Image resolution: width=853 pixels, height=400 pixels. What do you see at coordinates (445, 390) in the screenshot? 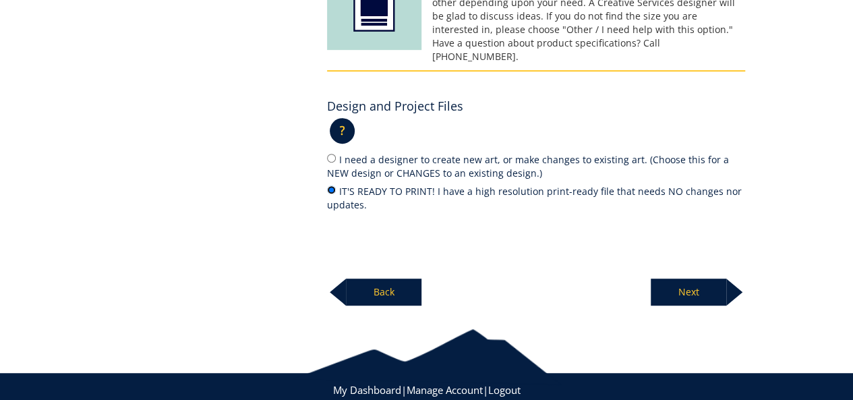
I see `a: Manage Account` at bounding box center [445, 390].